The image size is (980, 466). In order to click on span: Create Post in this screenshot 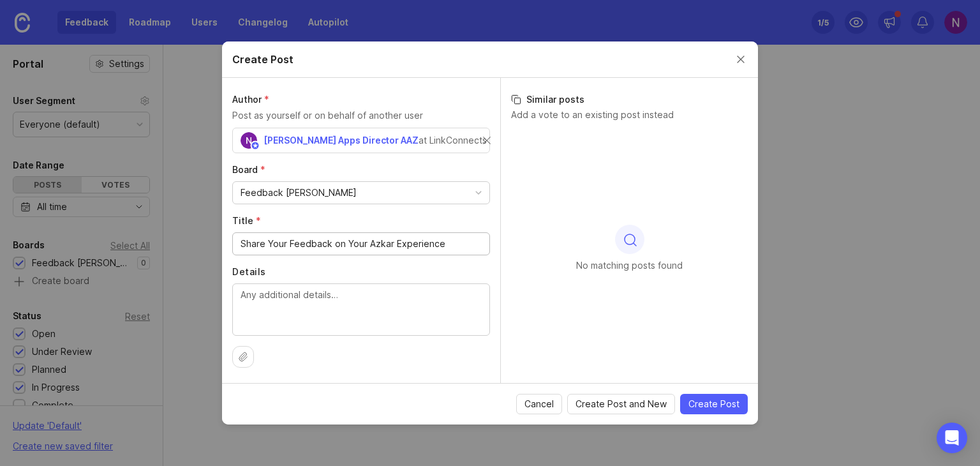, I will do `click(714, 404)`.